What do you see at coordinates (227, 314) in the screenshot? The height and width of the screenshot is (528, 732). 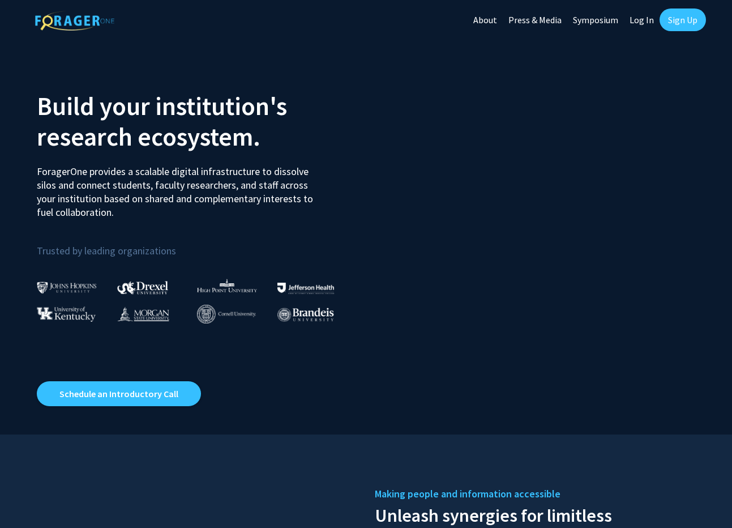 I see `img: Cornell University` at bounding box center [227, 314].